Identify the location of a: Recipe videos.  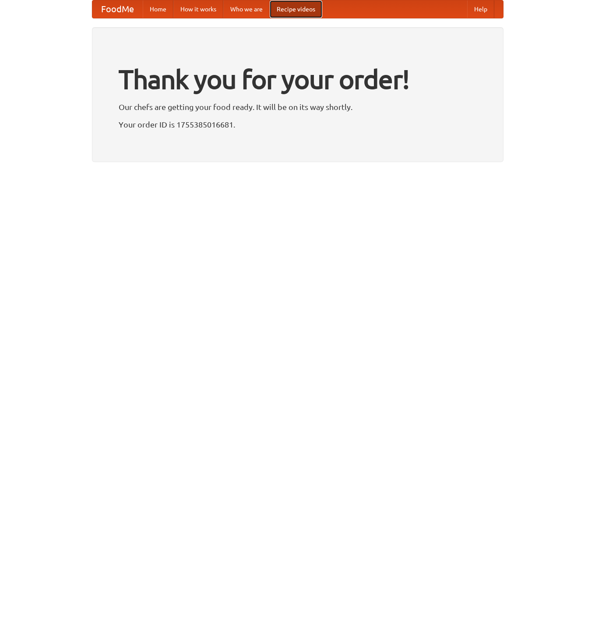
(296, 9).